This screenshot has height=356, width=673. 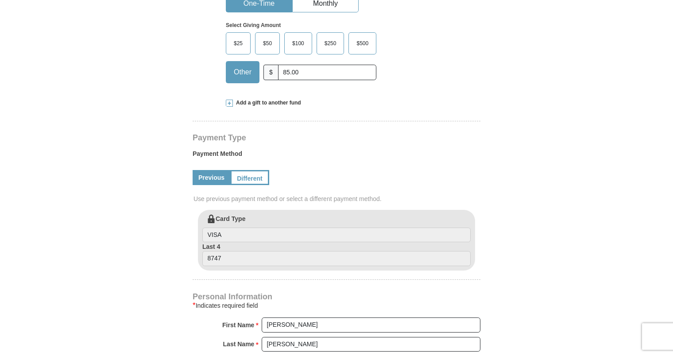 I want to click on a: Different, so click(x=250, y=178).